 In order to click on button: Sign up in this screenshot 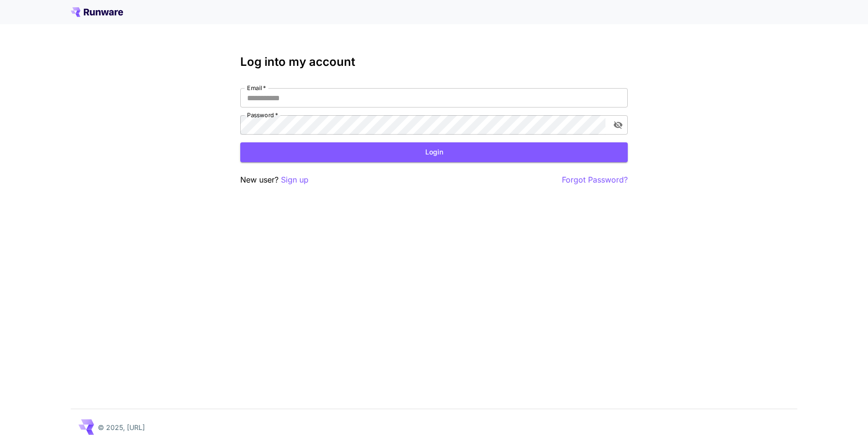, I will do `click(295, 180)`.